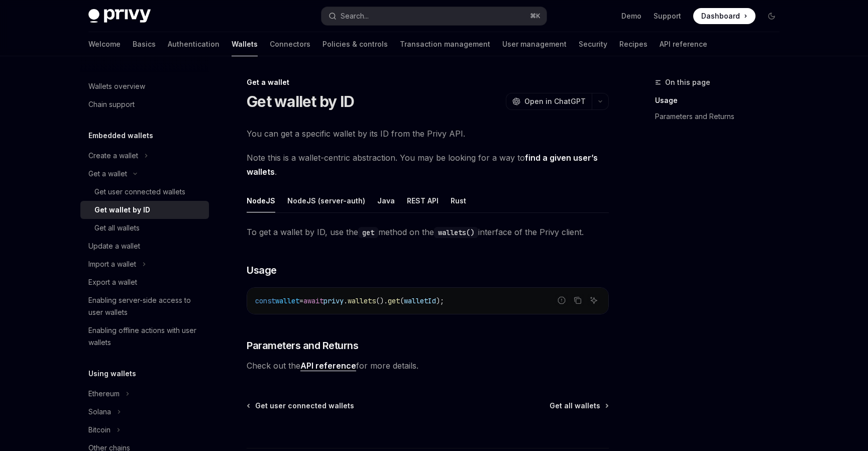 The width and height of the screenshot is (868, 451). I want to click on a: Chain support, so click(145, 105).